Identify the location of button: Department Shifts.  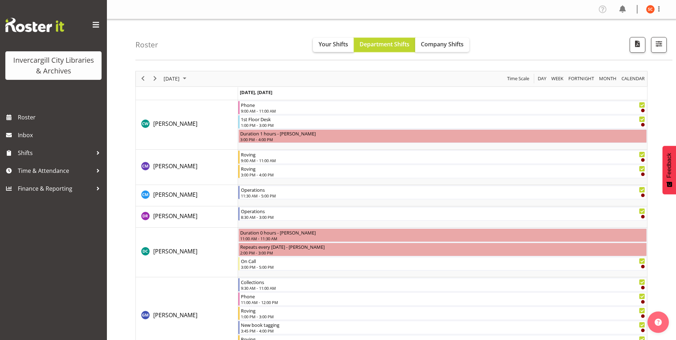
(385, 45).